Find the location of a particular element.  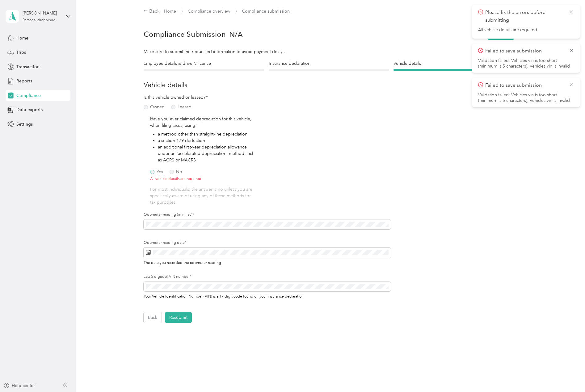

label: Owned is located at coordinates (154, 107).